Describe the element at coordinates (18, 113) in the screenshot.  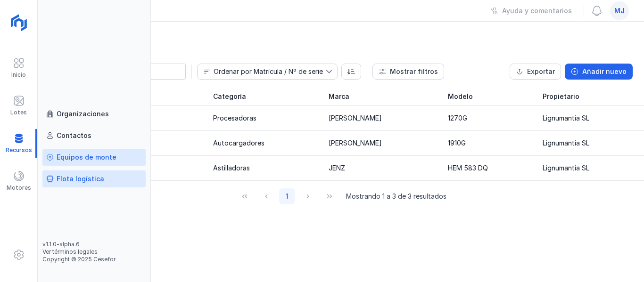
I see `div: Lotes` at that location.